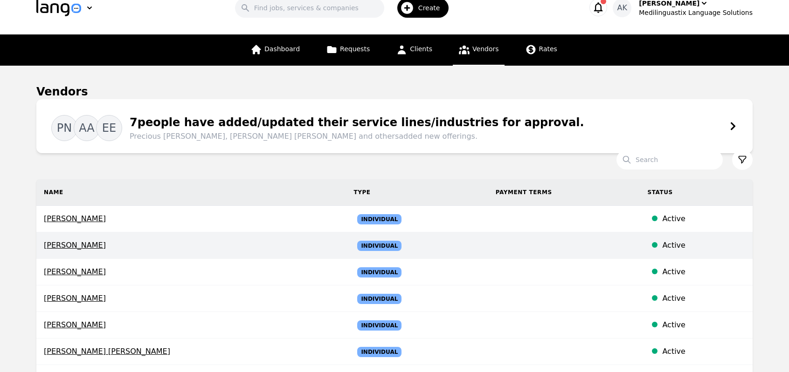 The height and width of the screenshot is (372, 789). I want to click on span: Create, so click(432, 8).